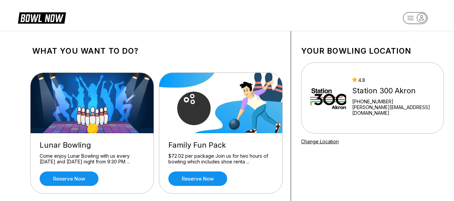 The height and width of the screenshot is (201, 454). Describe the element at coordinates (372, 51) in the screenshot. I see `h1: Your bowling location` at that location.